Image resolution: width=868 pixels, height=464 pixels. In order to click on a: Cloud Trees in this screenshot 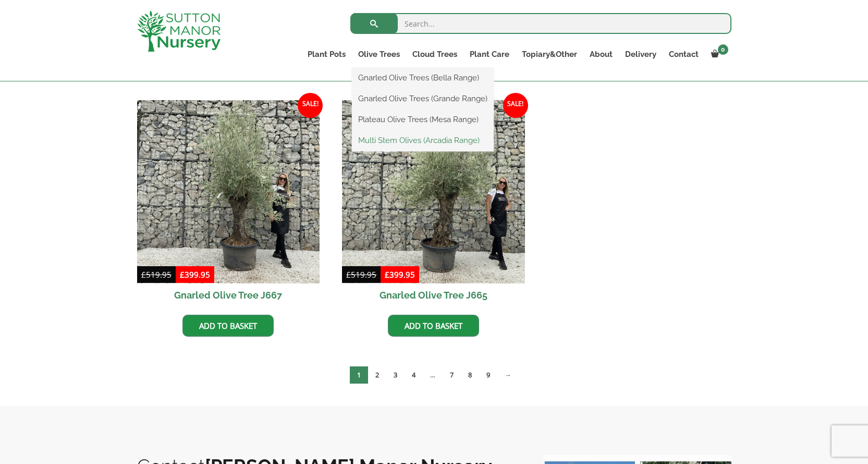, I will do `click(434, 54)`.